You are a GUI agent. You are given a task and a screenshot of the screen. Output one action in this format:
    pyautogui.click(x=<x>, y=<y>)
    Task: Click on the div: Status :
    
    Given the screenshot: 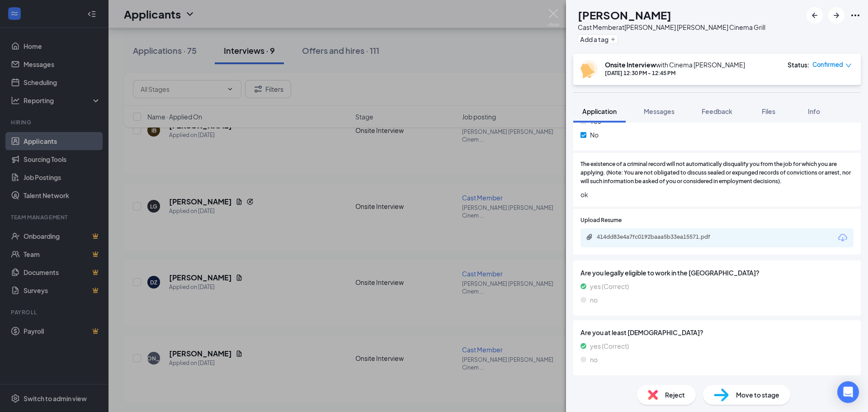 What is the action you would take?
    pyautogui.click(x=799, y=65)
    